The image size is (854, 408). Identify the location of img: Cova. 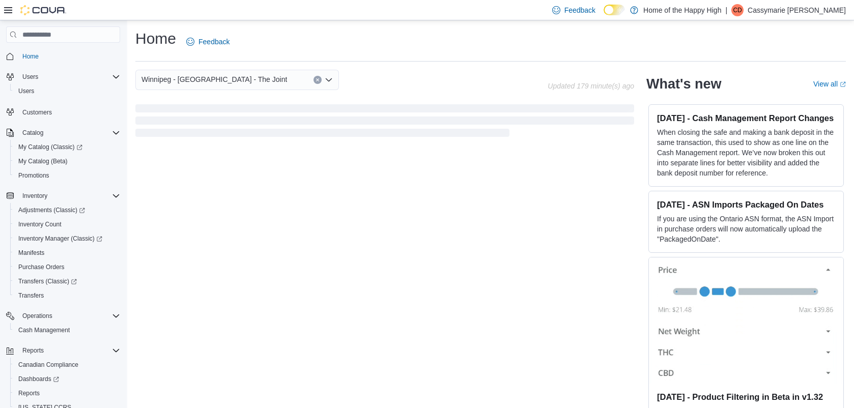
(43, 10).